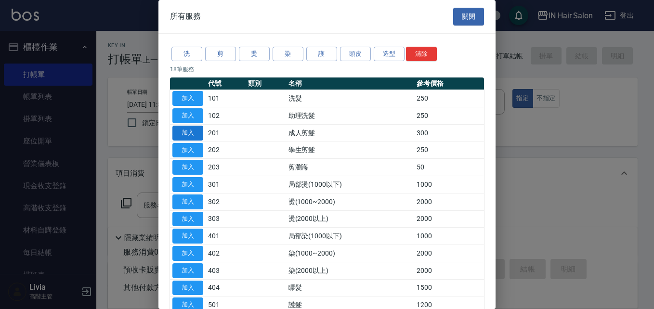 The image size is (654, 309). I want to click on button: 關閉, so click(468, 16).